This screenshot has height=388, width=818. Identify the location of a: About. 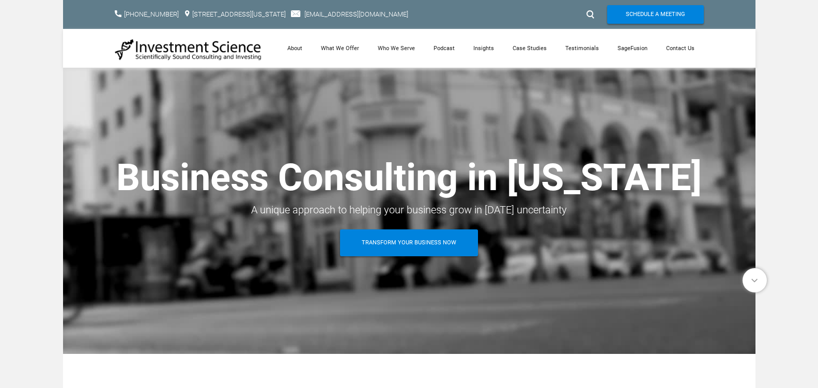
(295, 48).